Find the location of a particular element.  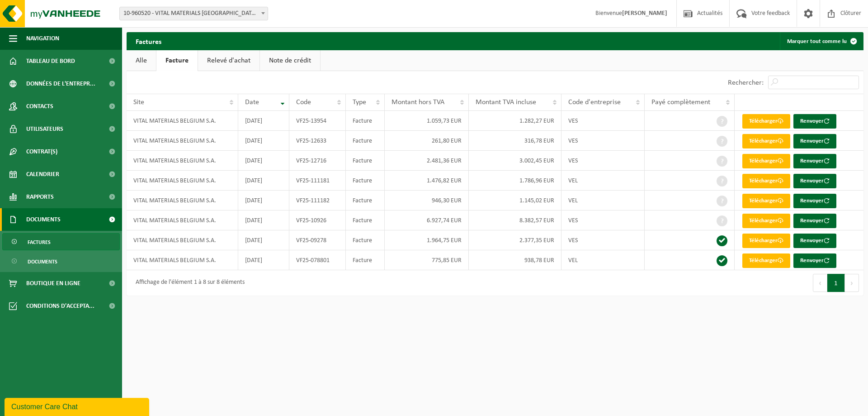

td: VF25-10926 is located at coordinates (317, 221).